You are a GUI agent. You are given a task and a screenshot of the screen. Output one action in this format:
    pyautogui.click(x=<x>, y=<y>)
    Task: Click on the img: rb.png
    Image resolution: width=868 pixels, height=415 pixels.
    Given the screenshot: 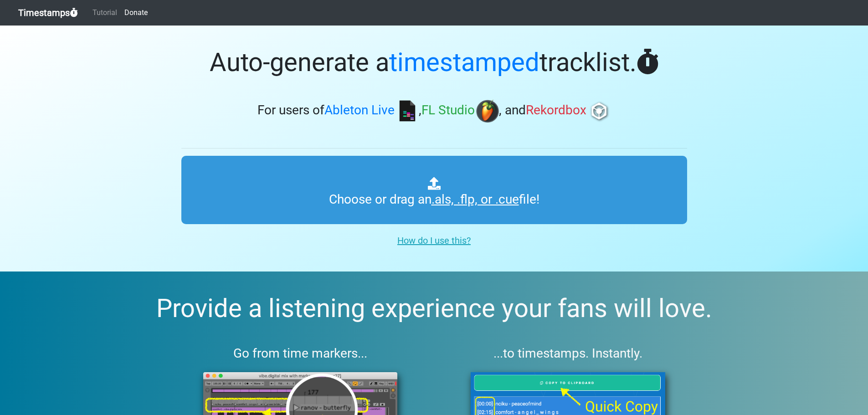 What is the action you would take?
    pyautogui.click(x=599, y=111)
    